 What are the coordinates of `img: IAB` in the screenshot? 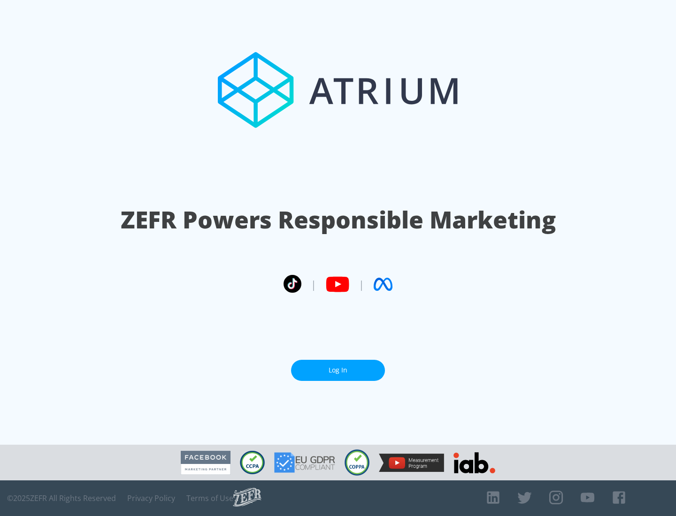 It's located at (474, 463).